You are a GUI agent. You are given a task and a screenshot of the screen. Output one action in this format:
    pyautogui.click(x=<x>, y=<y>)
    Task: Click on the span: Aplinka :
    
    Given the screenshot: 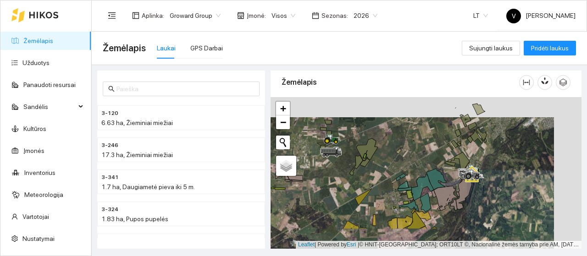 What is the action you would take?
    pyautogui.click(x=153, y=16)
    